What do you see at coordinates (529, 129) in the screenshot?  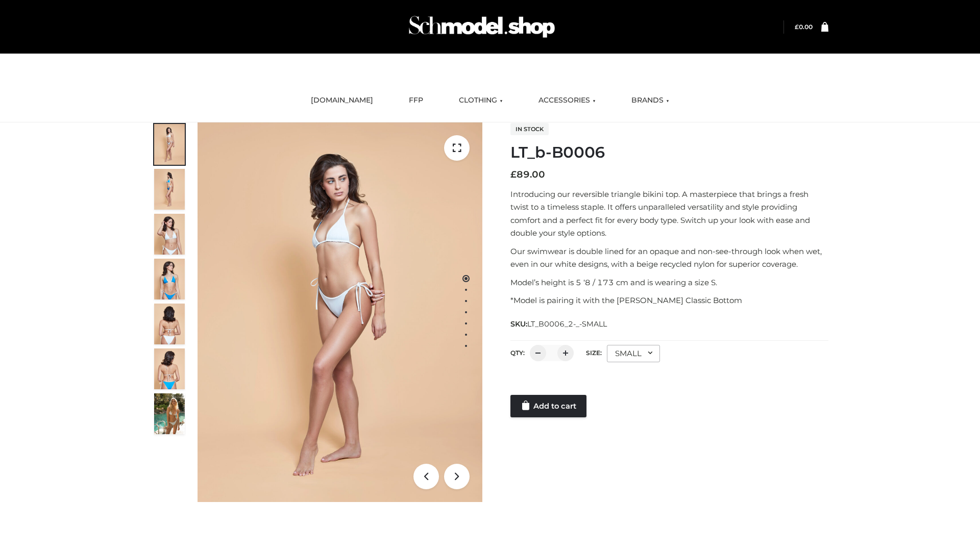 I see `span: In stock` at bounding box center [529, 129].